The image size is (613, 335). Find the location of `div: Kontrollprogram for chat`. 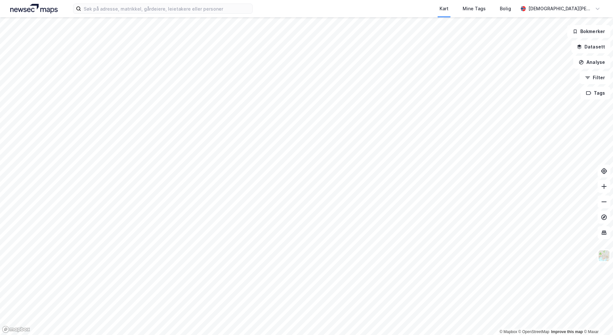

div: Kontrollprogram for chat is located at coordinates (597, 319).